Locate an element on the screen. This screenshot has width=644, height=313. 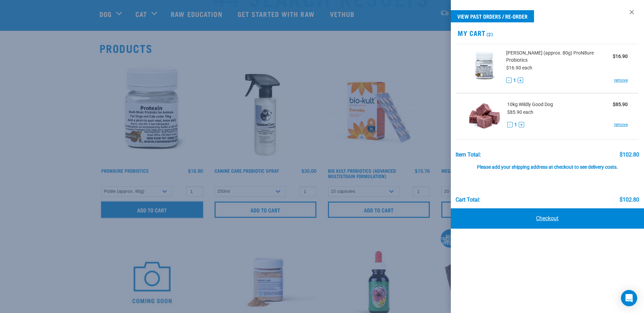
div: Cart total: is located at coordinates (468, 200).